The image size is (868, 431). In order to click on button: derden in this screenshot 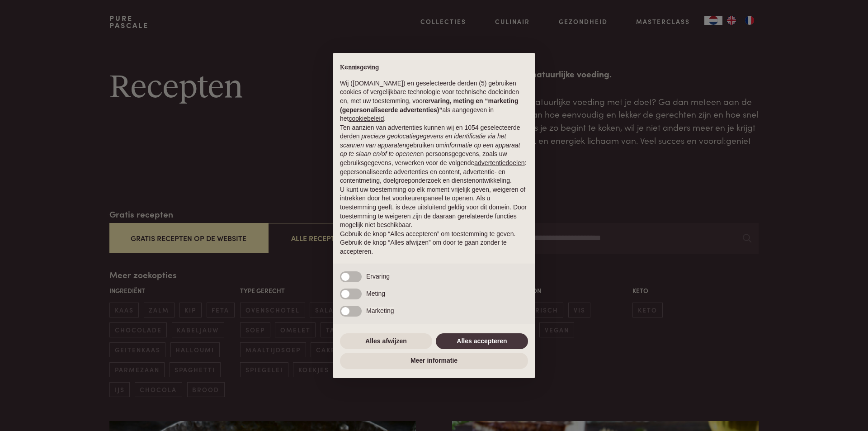, I will do `click(350, 136)`.